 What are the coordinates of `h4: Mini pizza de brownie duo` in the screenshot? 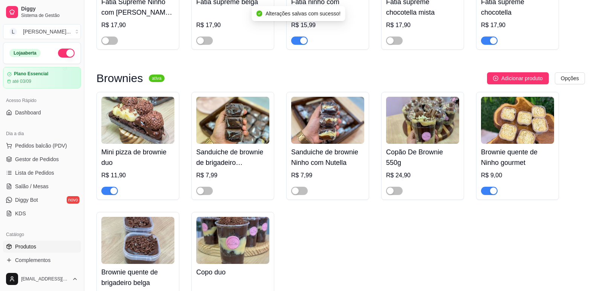 It's located at (138, 157).